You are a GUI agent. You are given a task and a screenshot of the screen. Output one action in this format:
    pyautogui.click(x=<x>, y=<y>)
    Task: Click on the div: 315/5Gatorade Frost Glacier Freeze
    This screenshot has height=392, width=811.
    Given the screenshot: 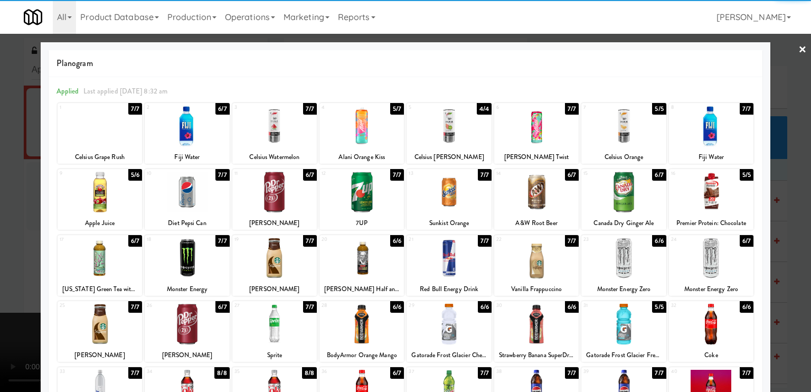 What is the action you would take?
    pyautogui.click(x=624, y=331)
    